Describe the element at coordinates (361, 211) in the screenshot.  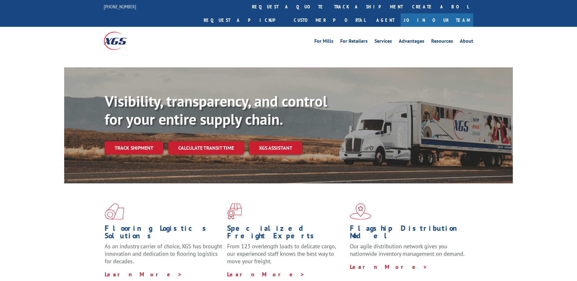
I see `img: xgs-icon-flagship-distribution-model-red` at that location.